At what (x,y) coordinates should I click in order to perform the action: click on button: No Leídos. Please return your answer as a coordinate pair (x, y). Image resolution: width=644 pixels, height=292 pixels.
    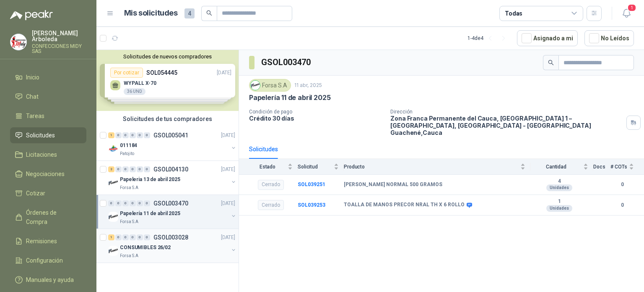
    Looking at the image, I should click on (609, 38).